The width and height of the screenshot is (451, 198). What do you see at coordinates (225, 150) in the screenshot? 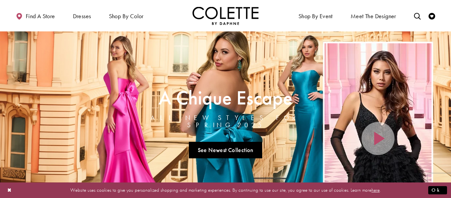
I see `a: See Newest Collection A Chique Escape All New Styles For Spring 2025` at bounding box center [225, 150].